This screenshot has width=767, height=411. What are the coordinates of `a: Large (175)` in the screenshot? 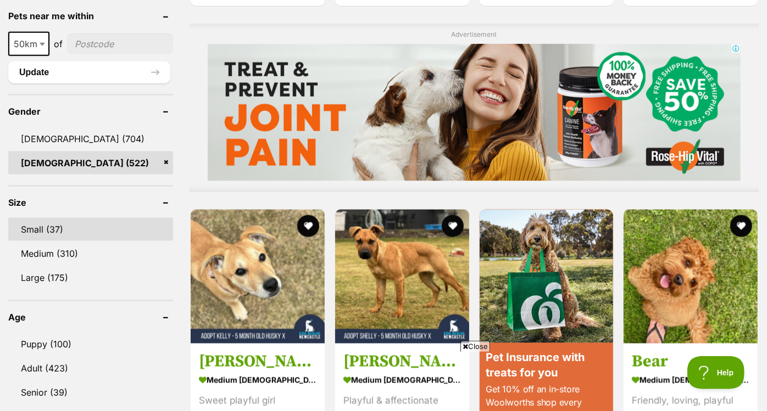 It's located at (91, 278).